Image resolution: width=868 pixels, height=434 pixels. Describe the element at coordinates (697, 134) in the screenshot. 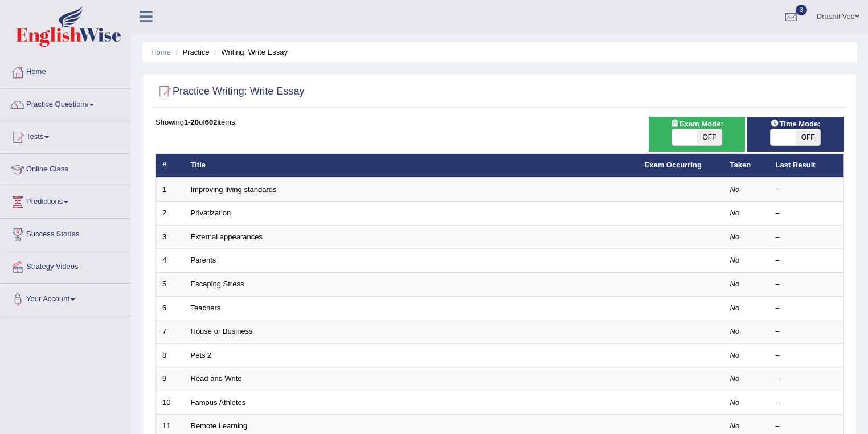

I see `div: Show exams occurring in exams` at that location.